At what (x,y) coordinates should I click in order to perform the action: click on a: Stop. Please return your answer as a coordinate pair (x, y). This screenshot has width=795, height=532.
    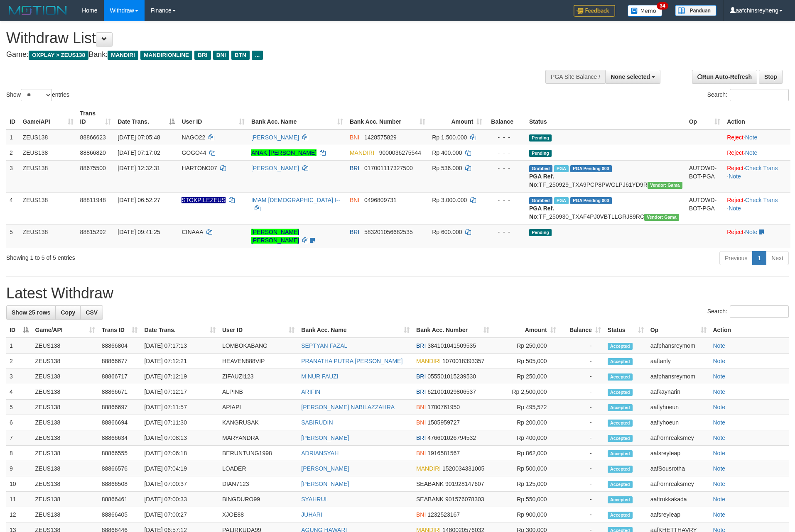
    Looking at the image, I should click on (770, 77).